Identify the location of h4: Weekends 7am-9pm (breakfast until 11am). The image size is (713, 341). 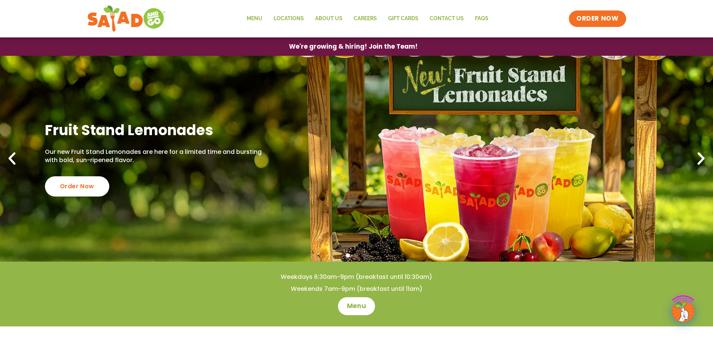
(356, 289).